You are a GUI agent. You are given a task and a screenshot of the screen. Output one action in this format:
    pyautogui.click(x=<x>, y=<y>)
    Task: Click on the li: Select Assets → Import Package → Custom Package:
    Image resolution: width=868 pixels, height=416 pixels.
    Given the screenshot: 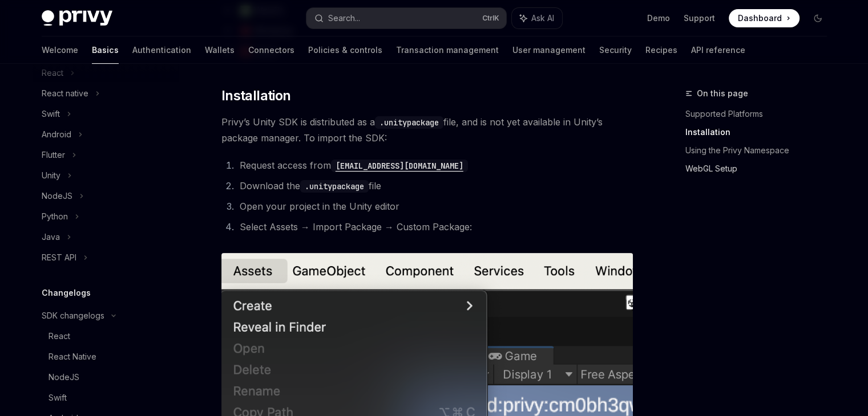 What is the action you would take?
    pyautogui.click(x=434, y=227)
    